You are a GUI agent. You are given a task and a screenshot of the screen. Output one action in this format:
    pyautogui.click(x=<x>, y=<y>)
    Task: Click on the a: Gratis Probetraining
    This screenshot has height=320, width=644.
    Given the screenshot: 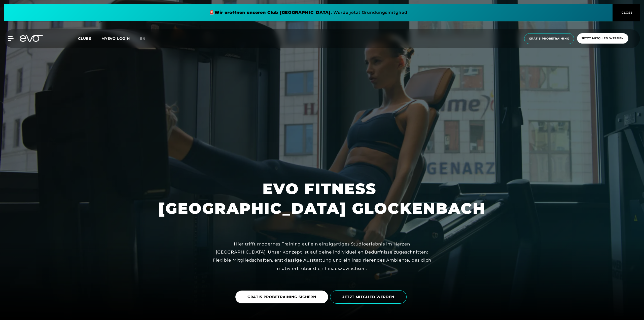 What is the action you would take?
    pyautogui.click(x=549, y=38)
    